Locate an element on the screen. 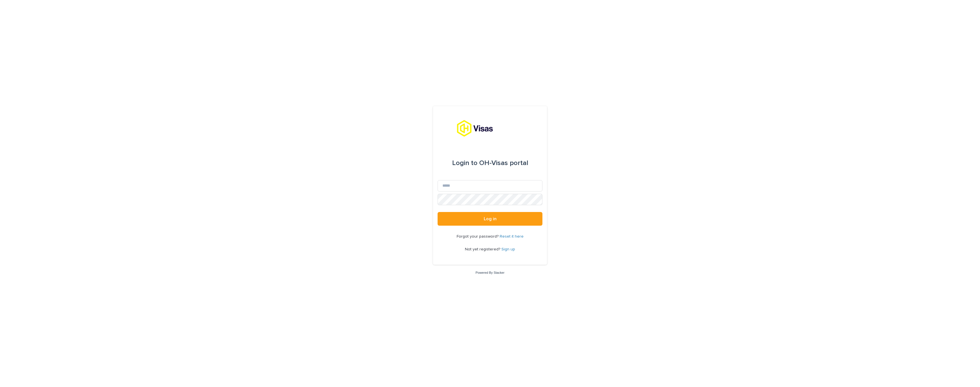 This screenshot has width=980, height=387. a: Sign up is located at coordinates (508, 249).